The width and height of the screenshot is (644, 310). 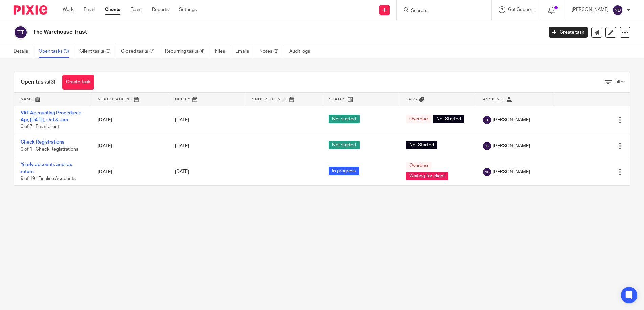 What do you see at coordinates (52, 82) in the screenshot?
I see `span: (3)` at bounding box center [52, 82].